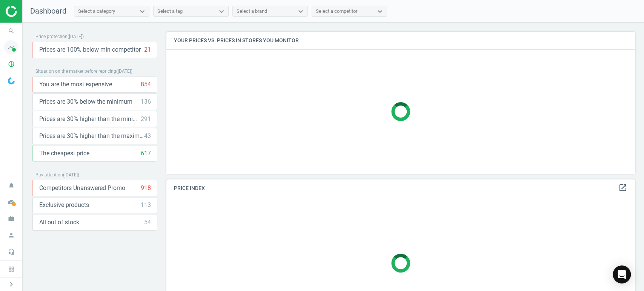 The image size is (644, 291). What do you see at coordinates (147, 50) in the screenshot?
I see `div: 21` at bounding box center [147, 50].